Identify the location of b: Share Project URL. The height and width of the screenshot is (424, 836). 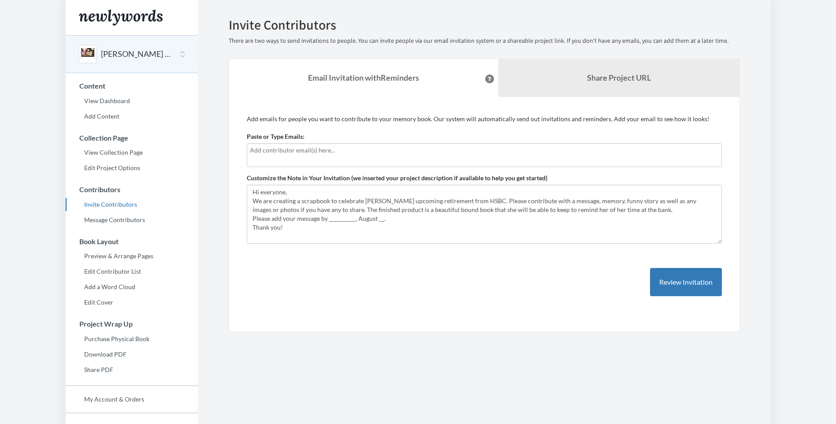
(619, 78).